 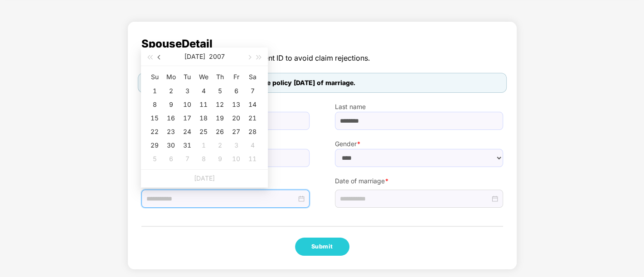 I want to click on div: 23, so click(x=171, y=132).